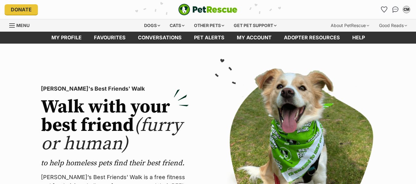  Describe the element at coordinates (21, 10) in the screenshot. I see `a: Donate` at that location.